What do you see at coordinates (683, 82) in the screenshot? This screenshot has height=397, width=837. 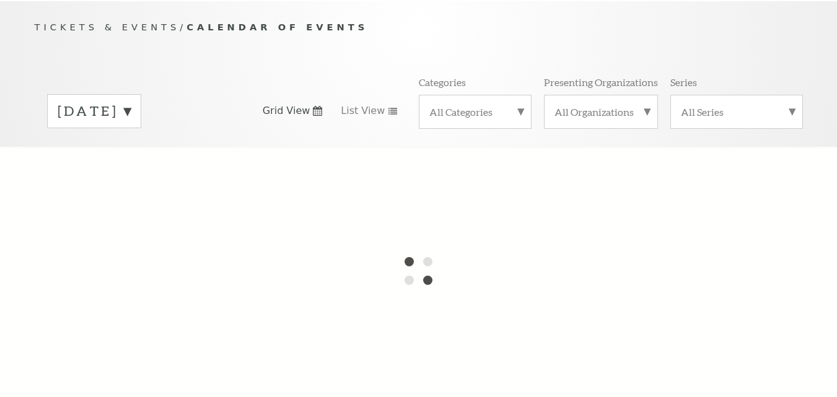 I see `p: Series` at bounding box center [683, 82].